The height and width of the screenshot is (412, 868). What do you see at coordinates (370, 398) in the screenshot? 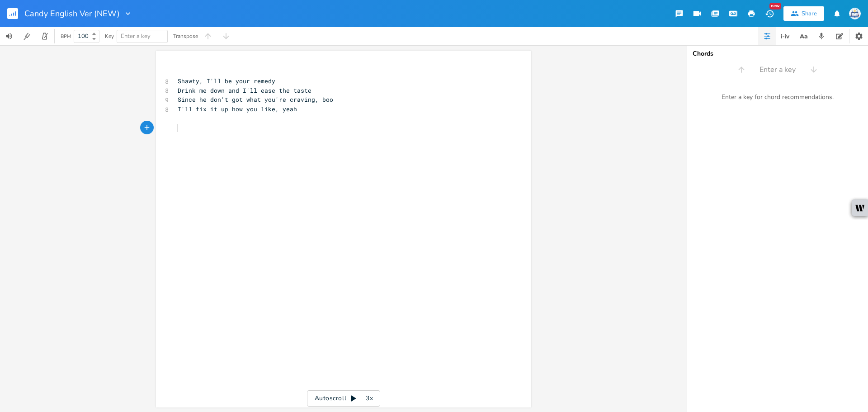
I see `div: 3x` at bounding box center [370, 398].